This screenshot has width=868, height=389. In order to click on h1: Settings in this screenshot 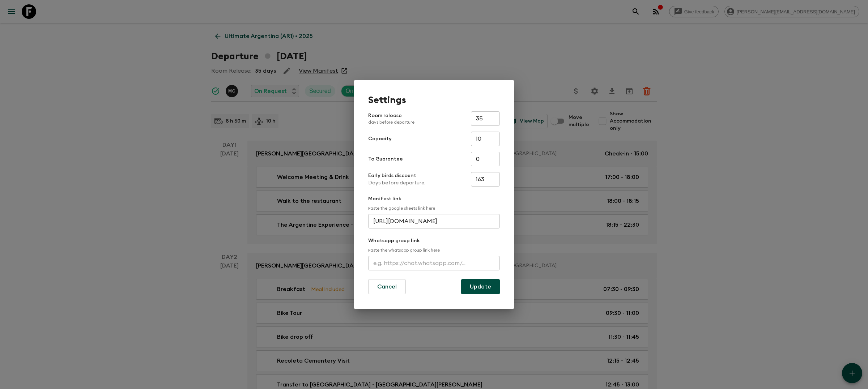, I will do `click(434, 100)`.